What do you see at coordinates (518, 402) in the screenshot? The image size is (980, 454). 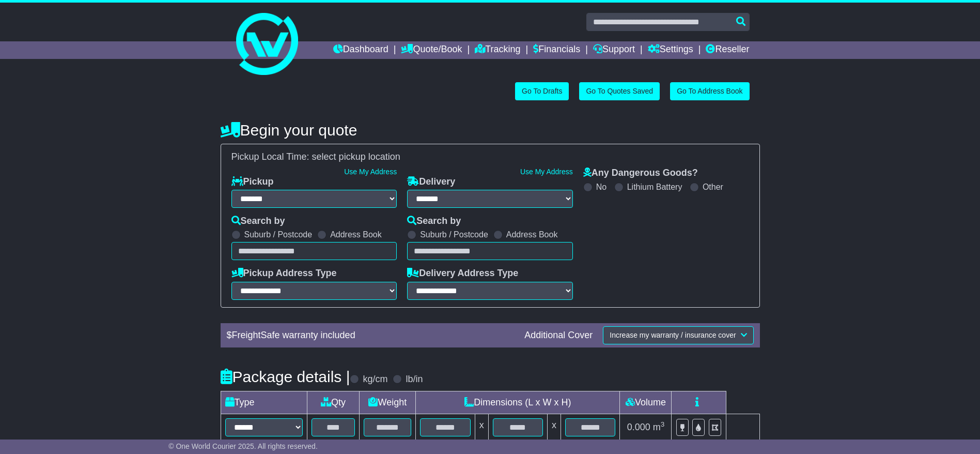 I see `td: Dimensions (L x W x H)` at bounding box center [518, 402].